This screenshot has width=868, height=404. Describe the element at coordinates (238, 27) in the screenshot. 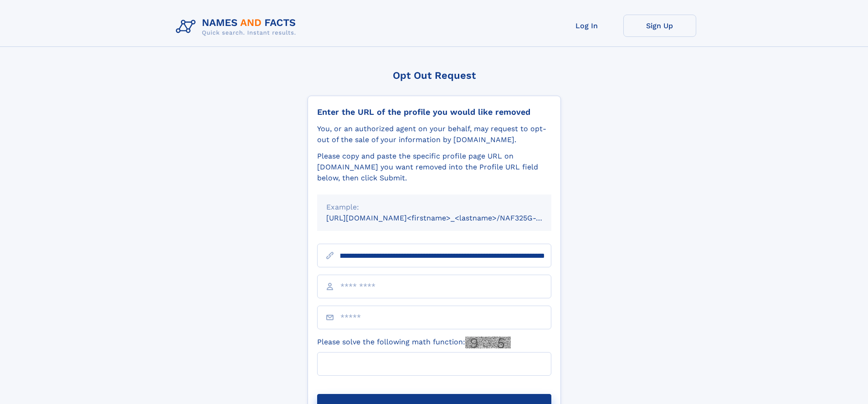

I see `img: Logo Names and Facts` at that location.